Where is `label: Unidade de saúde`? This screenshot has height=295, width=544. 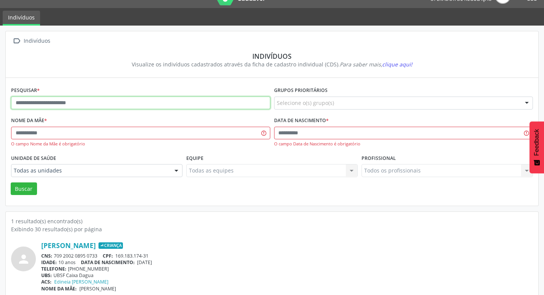
label: Unidade de saúde is located at coordinates (34, 158).